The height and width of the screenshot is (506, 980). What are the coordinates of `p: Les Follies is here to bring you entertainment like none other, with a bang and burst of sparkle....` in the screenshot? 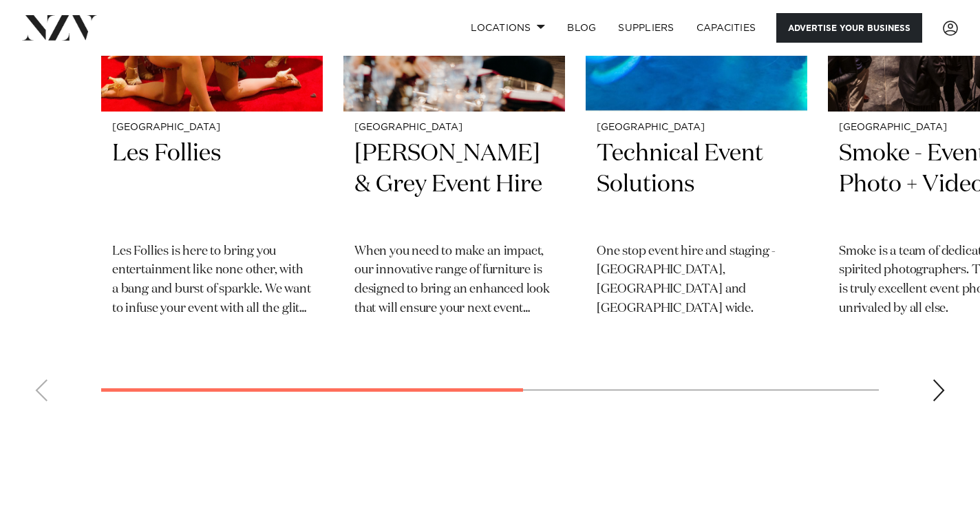 It's located at (212, 281).